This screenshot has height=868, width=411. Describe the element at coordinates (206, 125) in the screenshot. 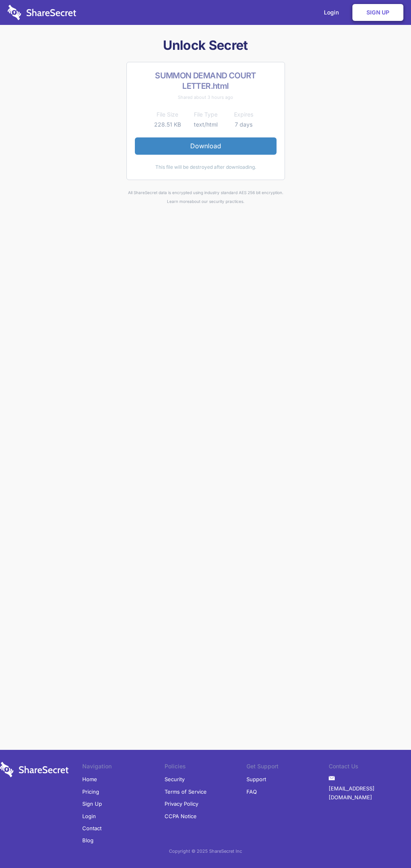

I see `td: text/html` at that location.